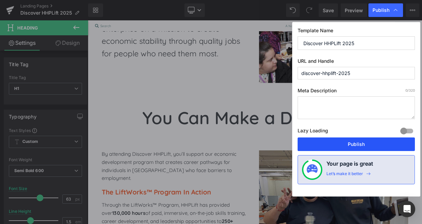 The width and height of the screenshot is (422, 224). Describe the element at coordinates (312, 170) in the screenshot. I see `img: onboarding-status.svg` at that location.